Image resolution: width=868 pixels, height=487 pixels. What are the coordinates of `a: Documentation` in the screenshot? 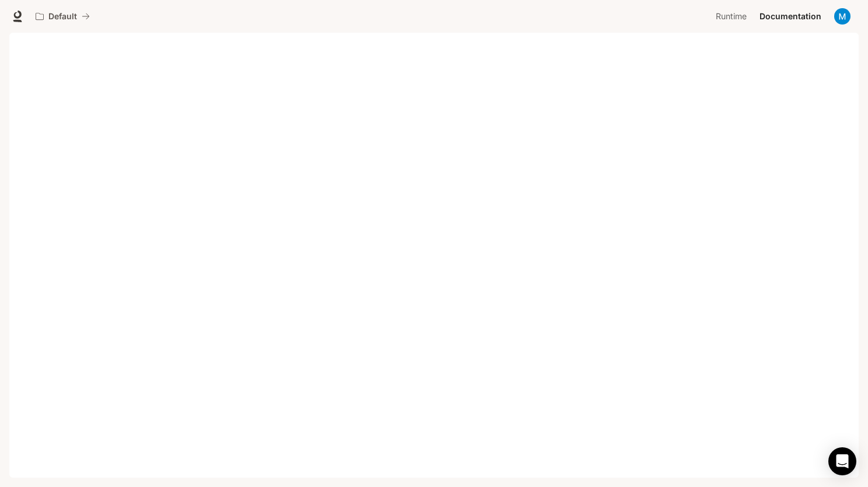 It's located at (791, 17).